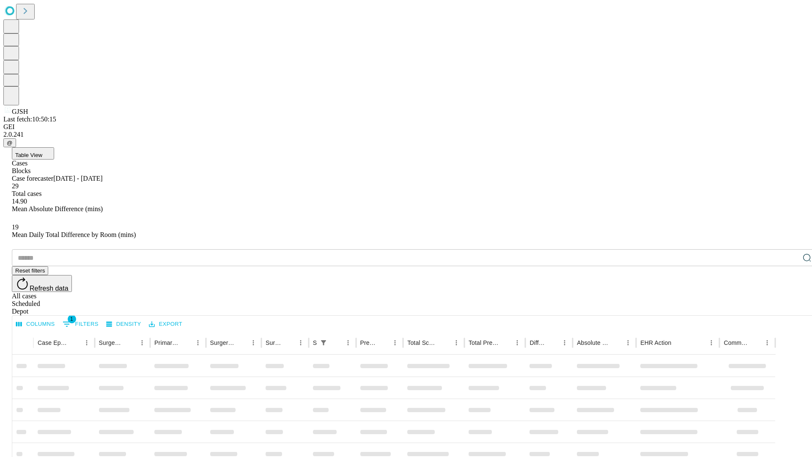  What do you see at coordinates (123, 324) in the screenshot?
I see `button: Density` at bounding box center [123, 324].